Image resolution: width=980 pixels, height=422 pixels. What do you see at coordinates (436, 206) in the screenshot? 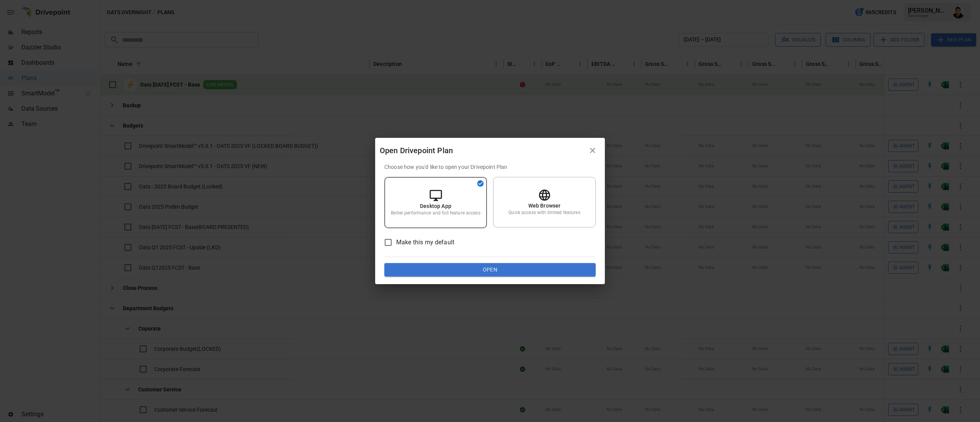
I see `p: Desktop App` at bounding box center [436, 206].